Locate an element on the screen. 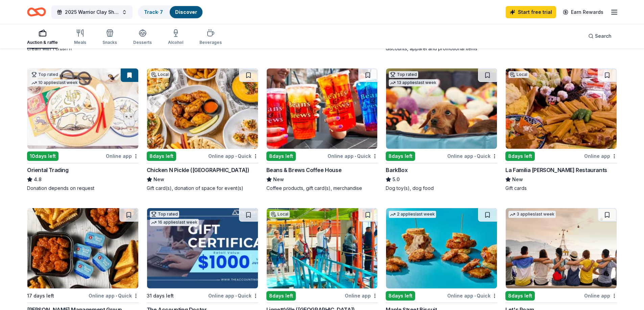 The image size is (644, 310). div: Gift cards is located at coordinates (561, 189).